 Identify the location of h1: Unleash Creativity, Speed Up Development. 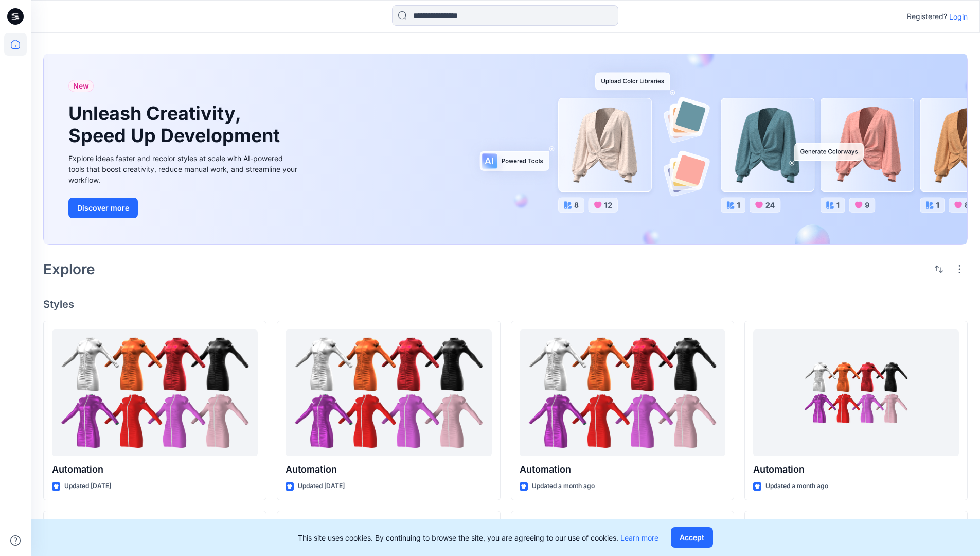
(176, 124).